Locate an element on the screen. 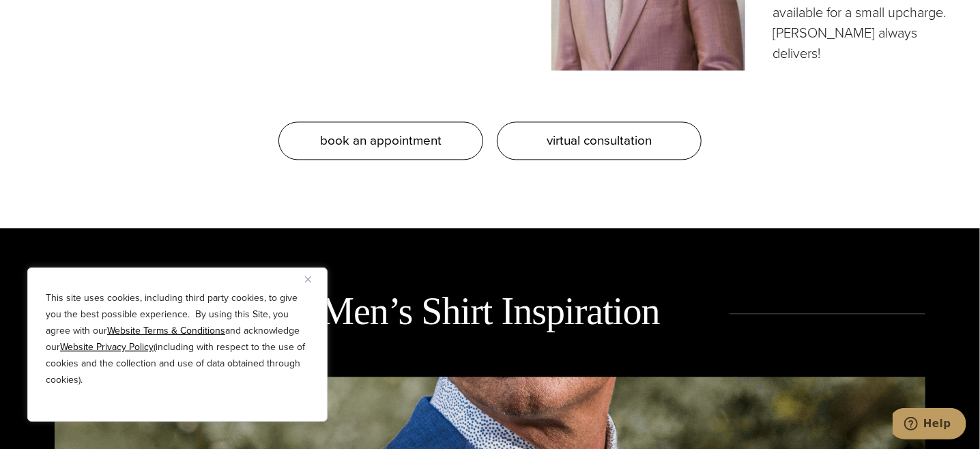 The height and width of the screenshot is (449, 980). button: Close is located at coordinates (314, 279).